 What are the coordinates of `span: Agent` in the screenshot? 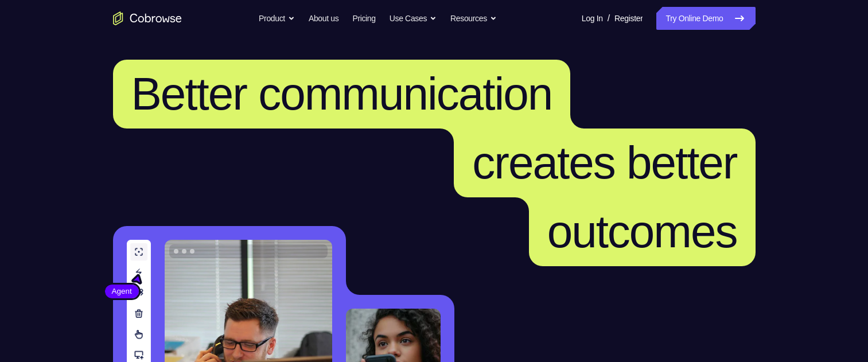 It's located at (122, 291).